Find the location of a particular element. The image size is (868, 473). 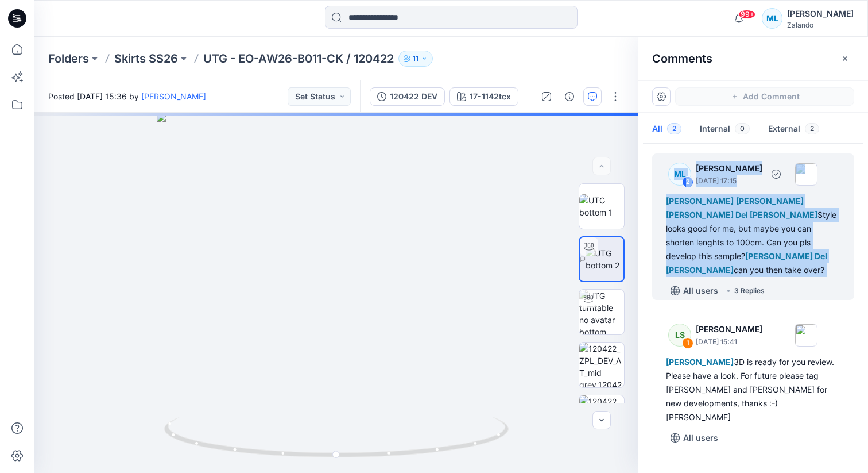

button: 120422 DEV is located at coordinates (407, 97).